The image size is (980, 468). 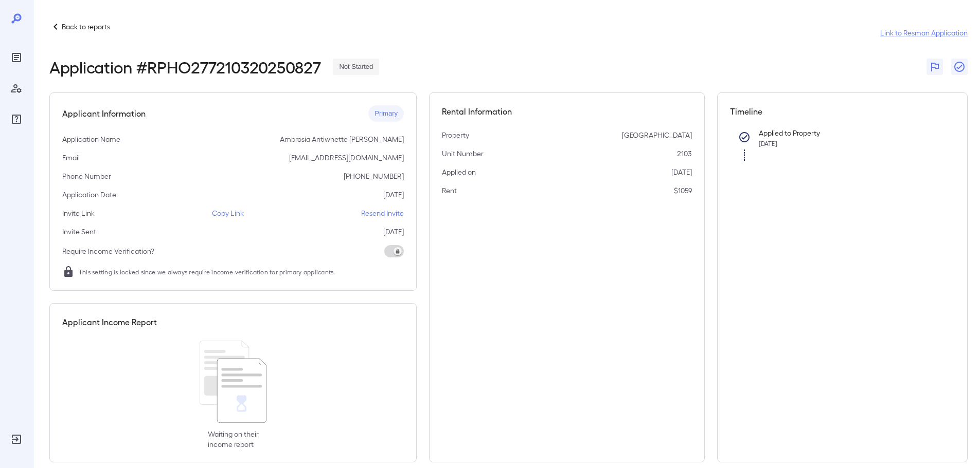 What do you see at coordinates (455, 135) in the screenshot?
I see `p: Property` at bounding box center [455, 135].